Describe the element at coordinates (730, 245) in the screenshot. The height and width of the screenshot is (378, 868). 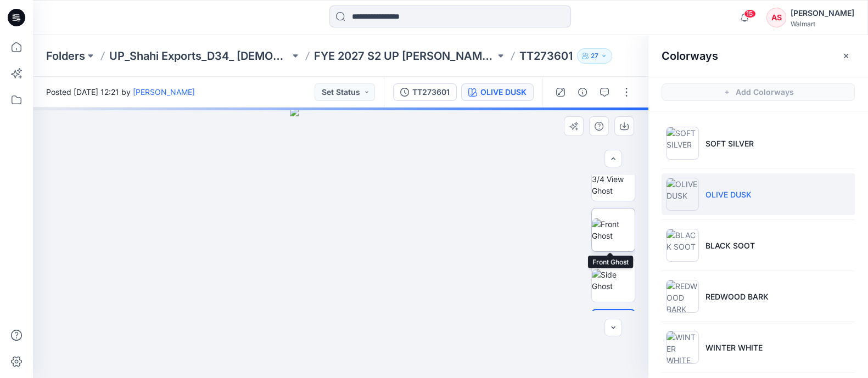
I see `p: BLACK SOOT` at that location.